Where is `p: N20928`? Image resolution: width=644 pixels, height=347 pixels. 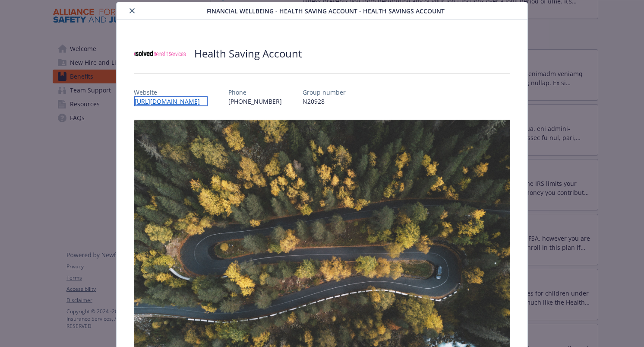
p: N20928 is located at coordinates (324, 101).